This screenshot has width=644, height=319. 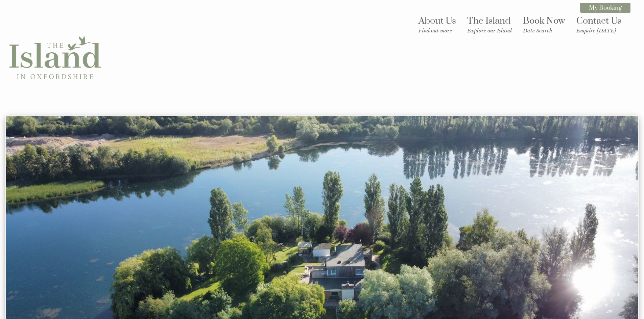 I want to click on a: The IslandExplore our Island, so click(x=489, y=25).